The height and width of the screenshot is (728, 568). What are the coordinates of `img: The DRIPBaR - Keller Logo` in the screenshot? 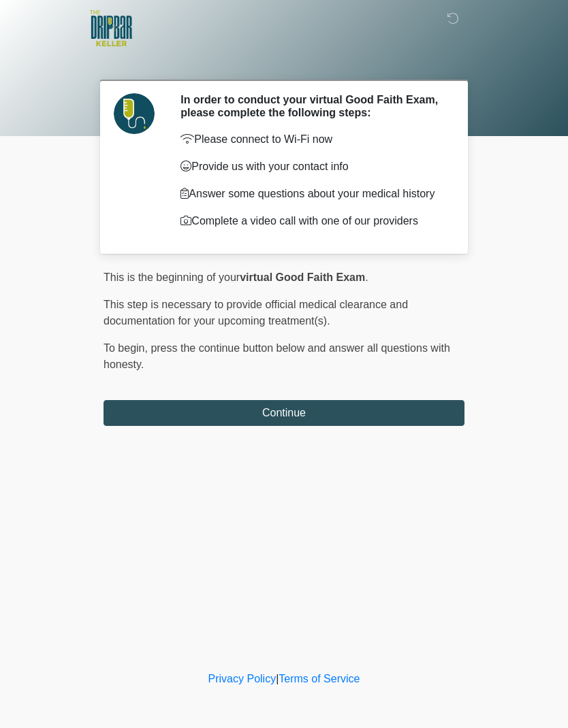 It's located at (111, 28).